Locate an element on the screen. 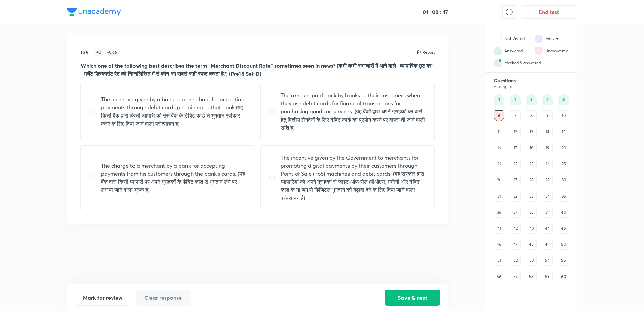  div: 46 is located at coordinates (499, 245).